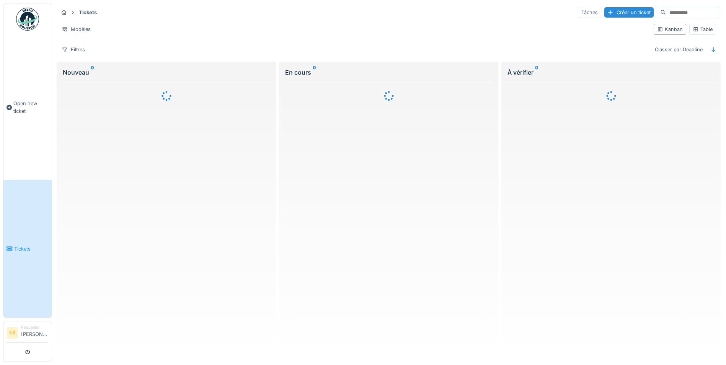  What do you see at coordinates (88, 12) in the screenshot?
I see `strong: Tickets` at bounding box center [88, 12].